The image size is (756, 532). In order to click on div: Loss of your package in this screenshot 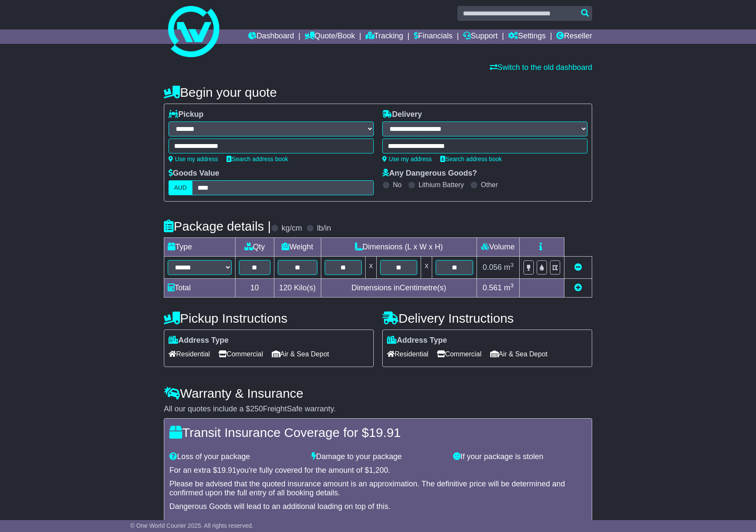, I will do `click(236, 457)`.